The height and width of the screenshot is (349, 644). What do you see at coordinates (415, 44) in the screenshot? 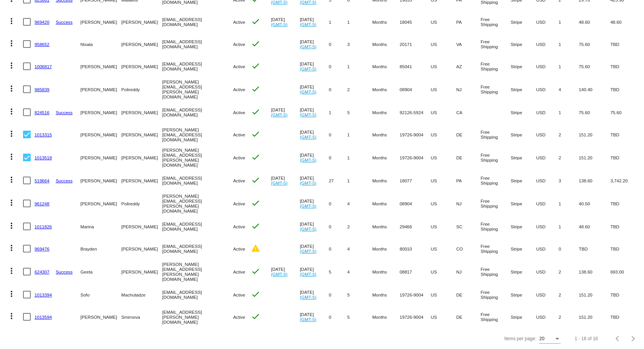
I see `mat-cell: 20171` at bounding box center [415, 44].